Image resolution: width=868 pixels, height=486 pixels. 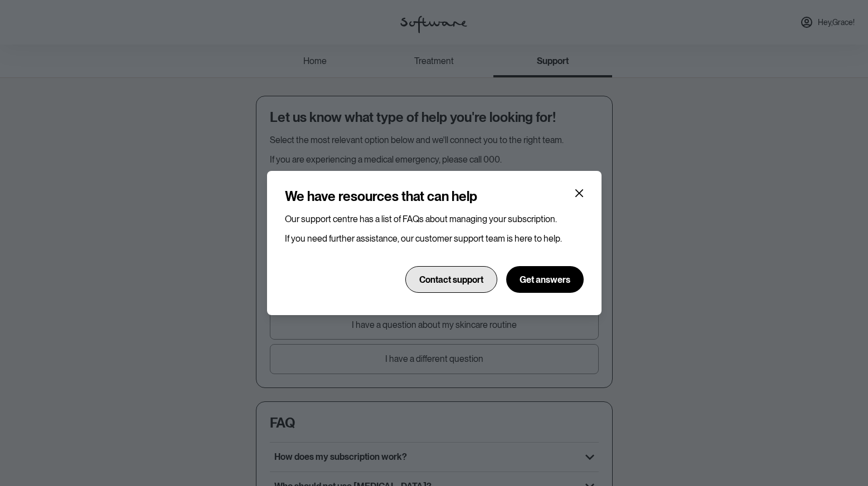 What do you see at coordinates (434, 219) in the screenshot?
I see `p: Our support centre has a list of FAQs about managing your subscription.` at bounding box center [434, 219].